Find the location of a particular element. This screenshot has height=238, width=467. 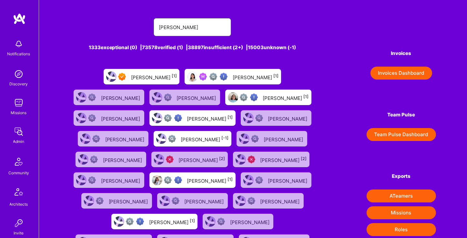

img: logo is located at coordinates (19, 19).